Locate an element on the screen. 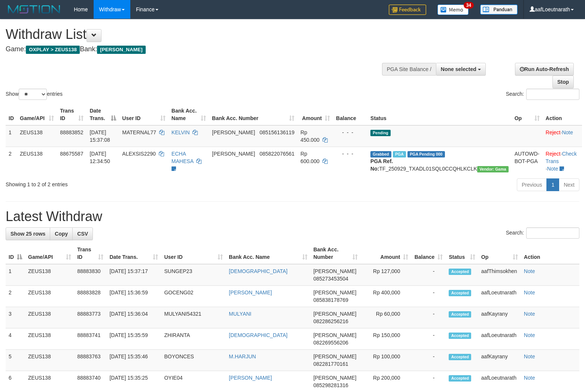 This screenshot has width=585, height=392. th: Date Trans.: activate to sort column ascending is located at coordinates (134, 253).